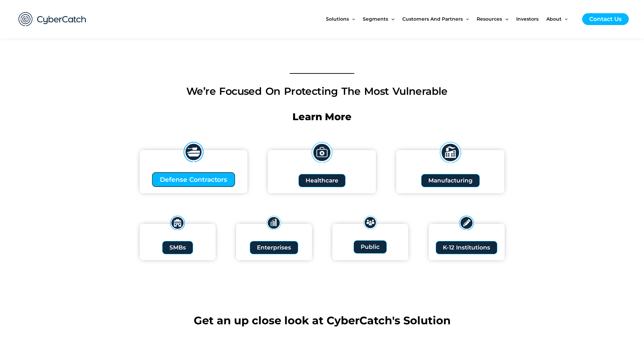  I want to click on h2: Learn More, so click(322, 117).